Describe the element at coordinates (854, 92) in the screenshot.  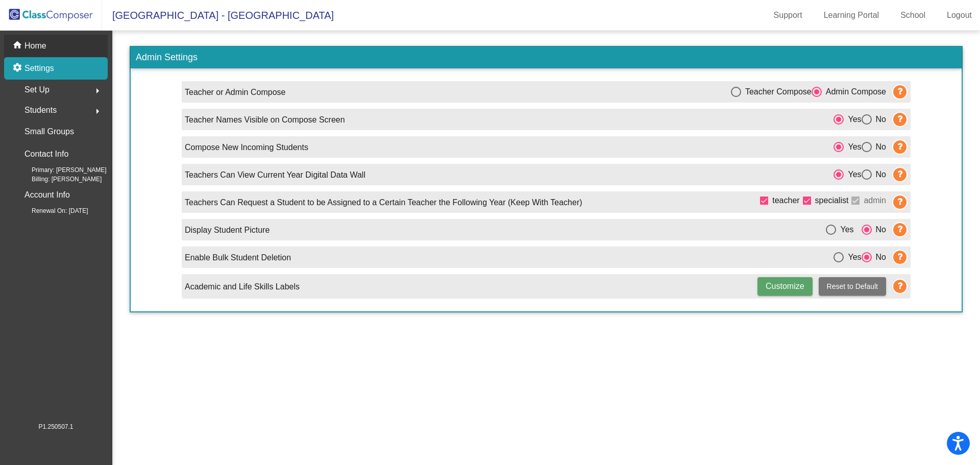
I see `div: Admin Compose` at that location.